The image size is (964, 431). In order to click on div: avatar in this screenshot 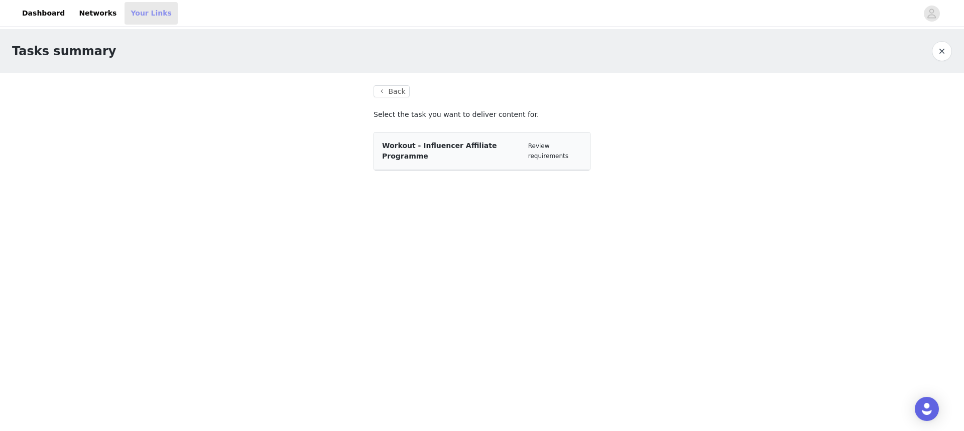, I will do `click(931, 14)`.